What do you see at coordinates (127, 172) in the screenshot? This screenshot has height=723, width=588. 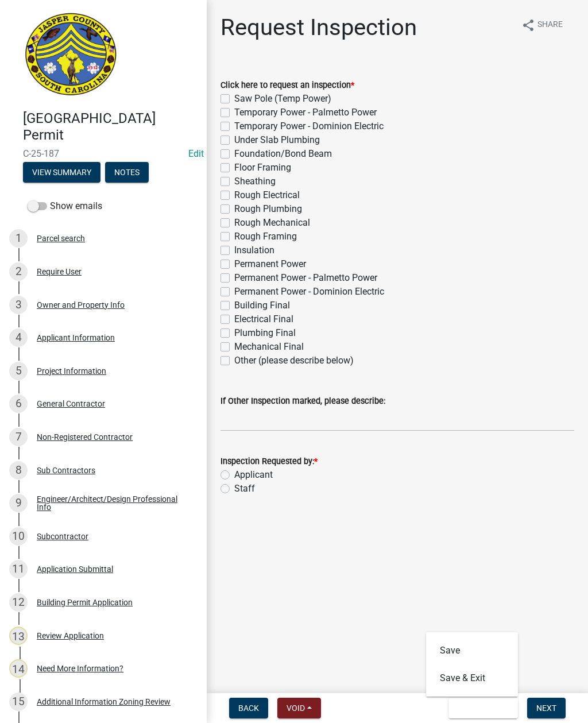 I see `wm-modal-confirm: Notes` at bounding box center [127, 172].